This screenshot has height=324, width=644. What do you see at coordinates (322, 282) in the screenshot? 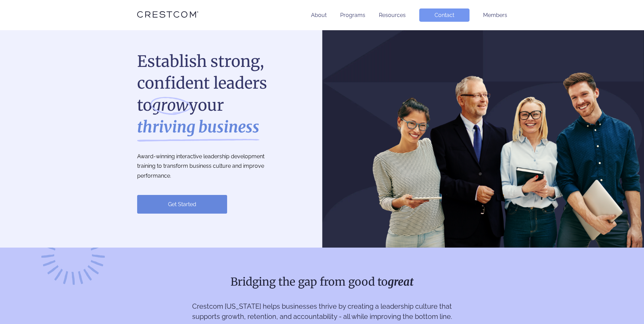
I see `h2: Bridging the gap from good to` at bounding box center [322, 282].